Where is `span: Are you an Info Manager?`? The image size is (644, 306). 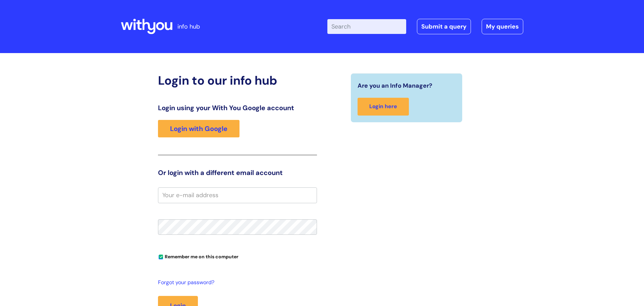
span: Are you an Info Manager? is located at coordinates (395, 86).